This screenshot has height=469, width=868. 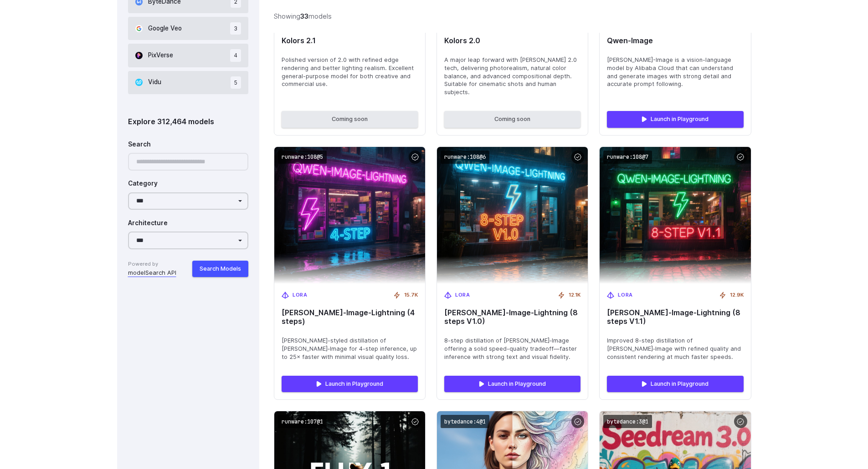 I want to click on span: Powered by, so click(x=152, y=264).